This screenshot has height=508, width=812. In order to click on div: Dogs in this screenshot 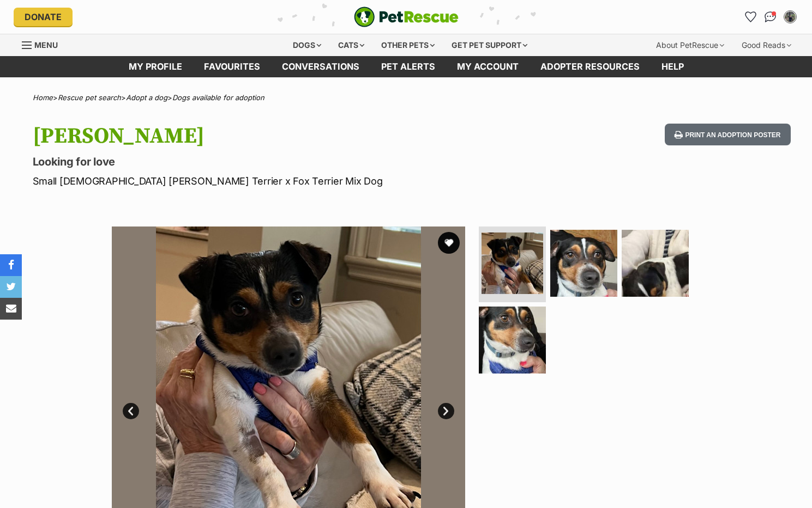, I will do `click(307, 45)`.